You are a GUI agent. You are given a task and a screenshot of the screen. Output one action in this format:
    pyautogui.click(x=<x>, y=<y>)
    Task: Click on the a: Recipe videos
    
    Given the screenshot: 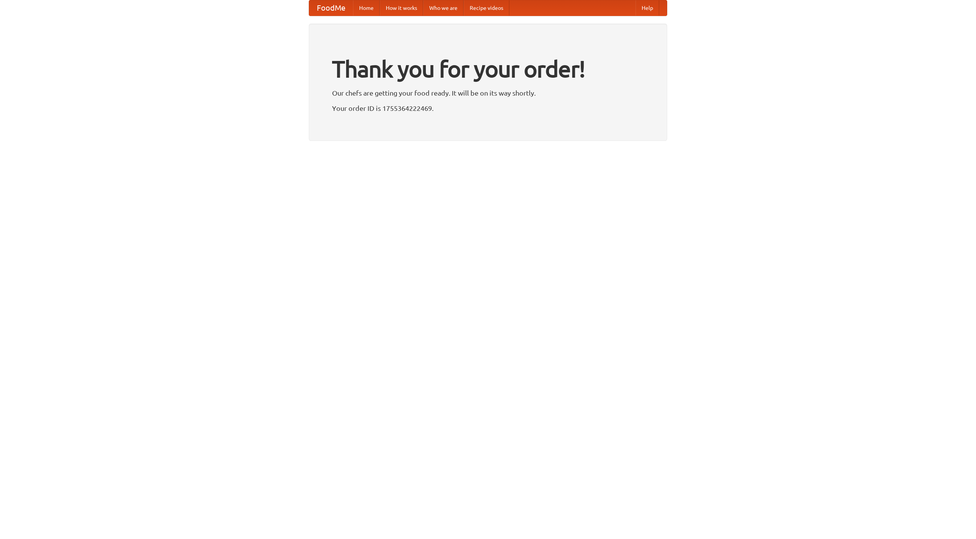 What is the action you would take?
    pyautogui.click(x=486, y=8)
    